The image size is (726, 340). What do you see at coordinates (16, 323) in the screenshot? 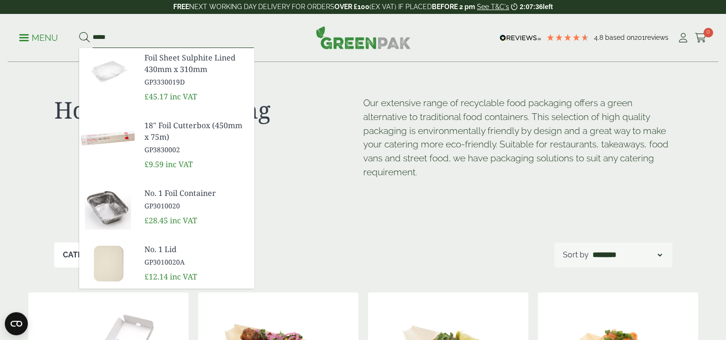
I see `button: Open CMP widget` at bounding box center [16, 323].